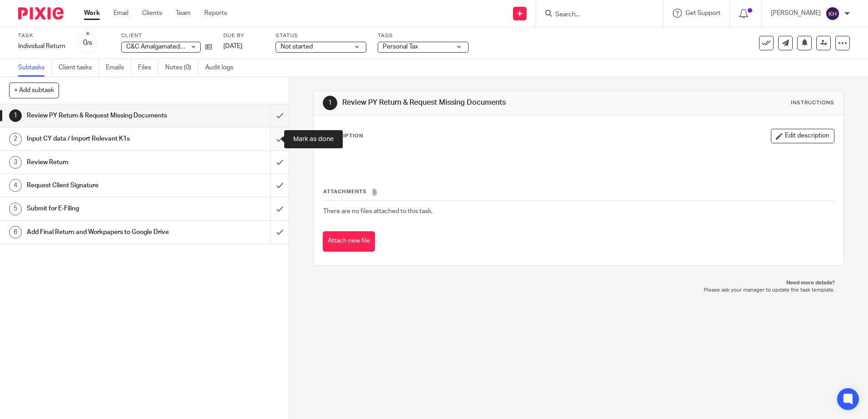 This screenshot has width=868, height=419. Describe the element at coordinates (833, 14) in the screenshot. I see `img: svg%3E` at that location.